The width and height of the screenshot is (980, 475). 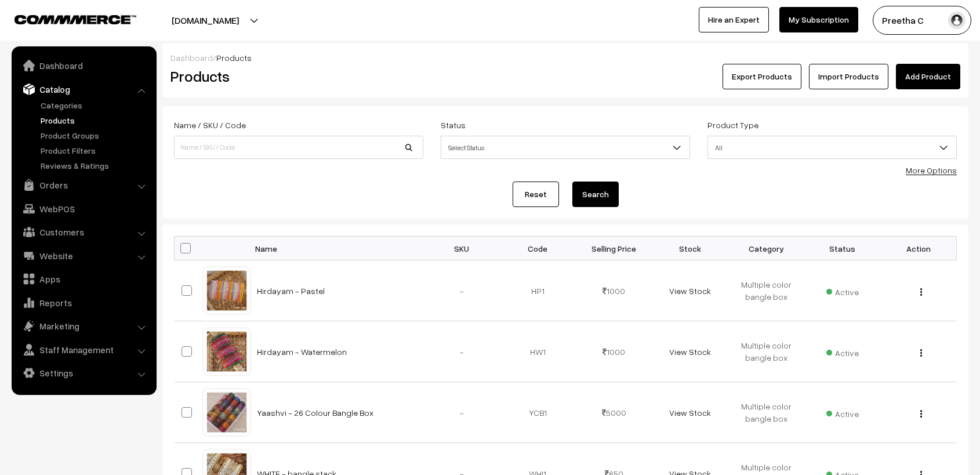 I want to click on a: Product Filters, so click(x=95, y=150).